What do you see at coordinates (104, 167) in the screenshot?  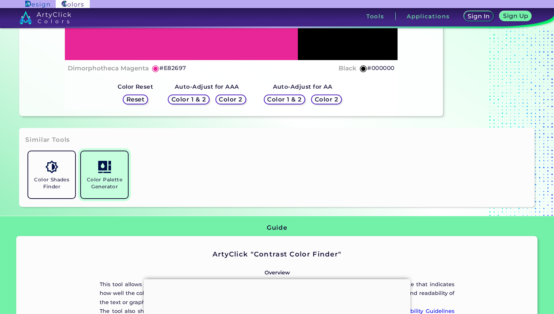 I see `img: icon_col_pal_col.svg` at bounding box center [104, 167].